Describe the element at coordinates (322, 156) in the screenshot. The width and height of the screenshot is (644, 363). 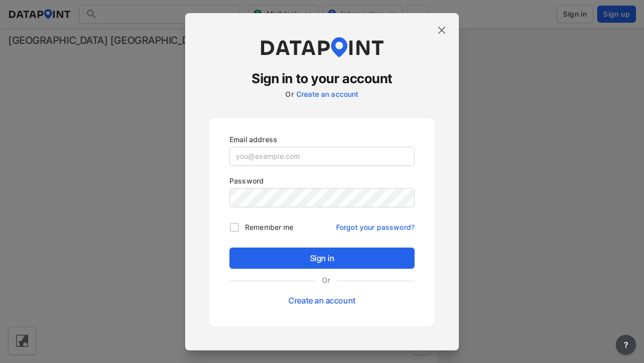
I see `input: you@example.com` at that location.